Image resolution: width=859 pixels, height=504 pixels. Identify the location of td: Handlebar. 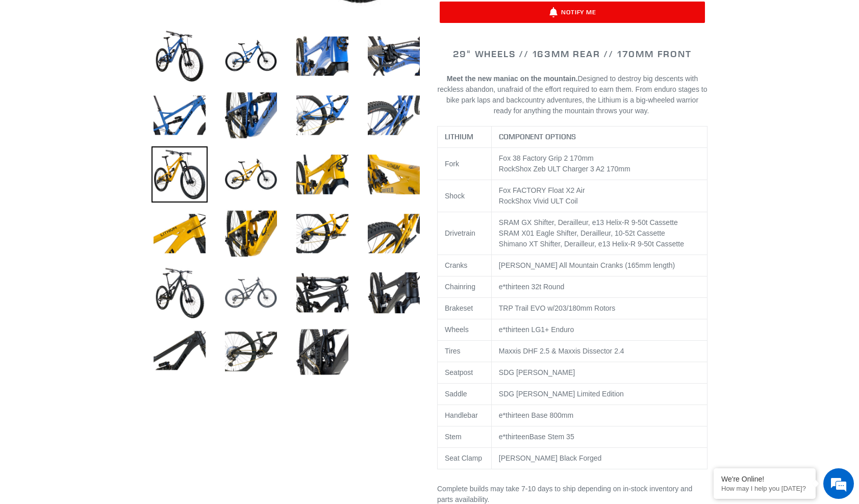
(465, 416).